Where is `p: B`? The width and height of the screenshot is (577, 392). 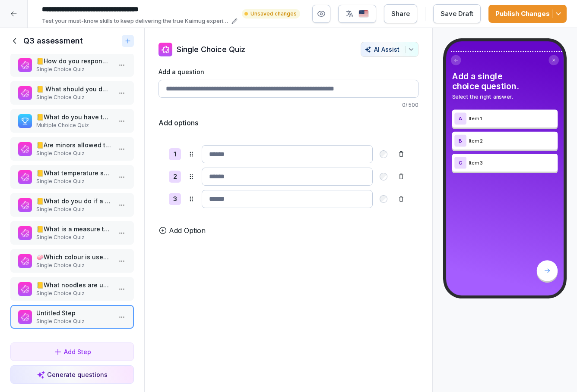 p: B is located at coordinates (460, 141).